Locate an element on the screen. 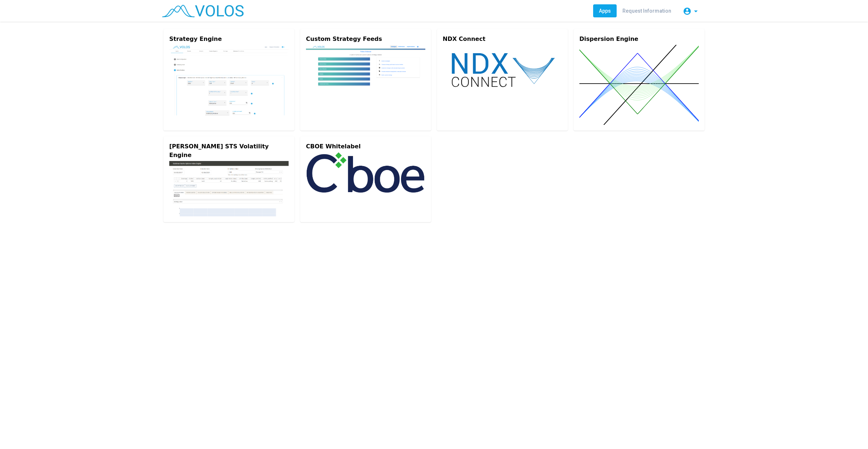  img: strategy-engine.png is located at coordinates (229, 80).